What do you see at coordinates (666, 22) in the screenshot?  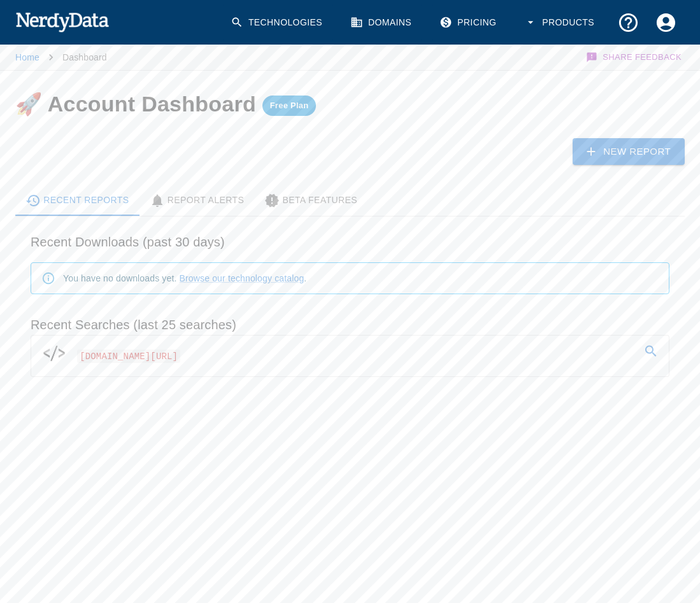 I see `button: Account Settings` at bounding box center [666, 22].